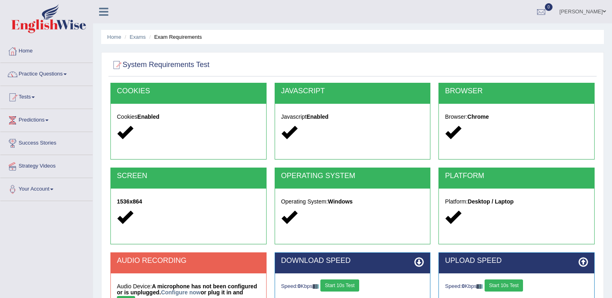  I want to click on a: Your Account, so click(46, 188).